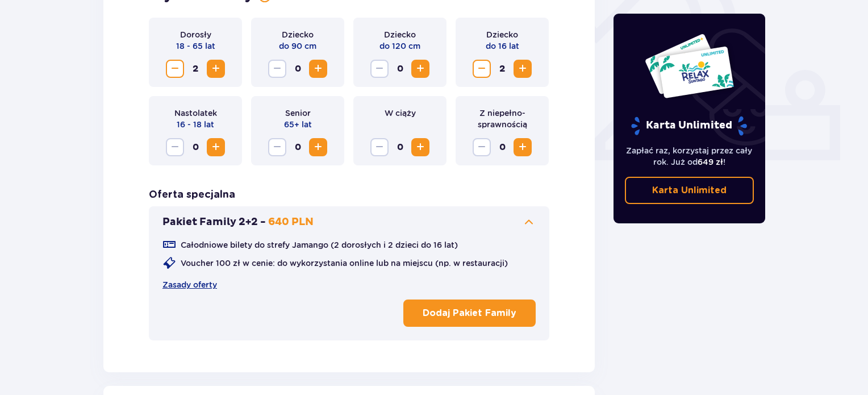 This screenshot has height=395, width=868. What do you see at coordinates (190, 285) in the screenshot?
I see `a: Zasady oferty` at bounding box center [190, 285].